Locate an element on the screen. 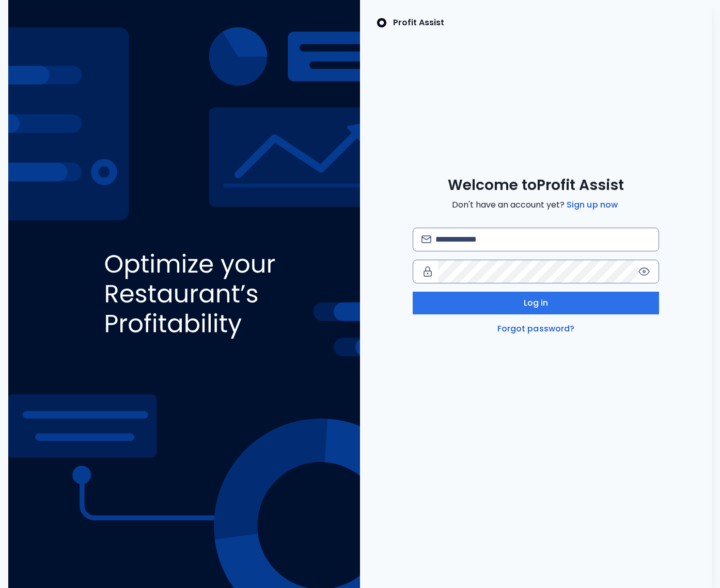 This screenshot has height=588, width=720. a: Sign up now is located at coordinates (592, 205).